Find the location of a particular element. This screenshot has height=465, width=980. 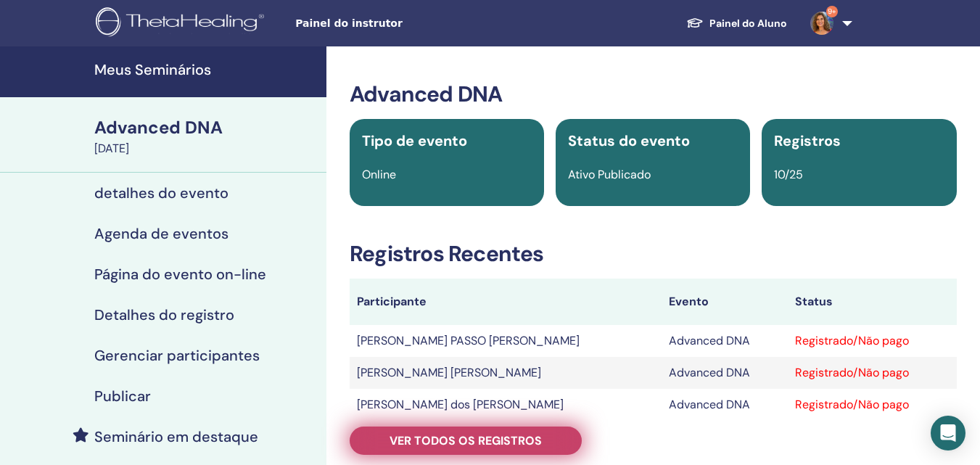

div: Advanced DNA is located at coordinates (206, 127).